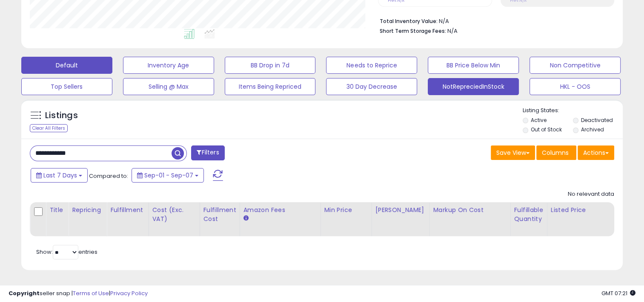 This screenshot has height=302, width=644. Describe the element at coordinates (576, 87) in the screenshot. I see `button: HKL - OOS` at that location.